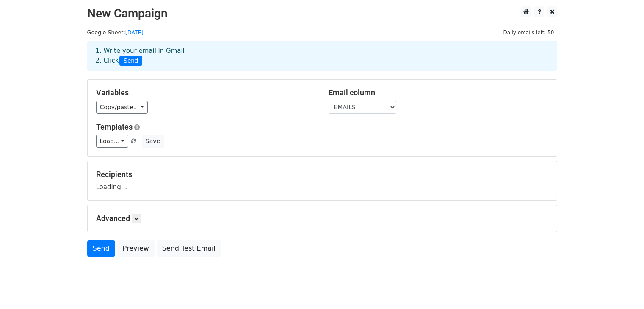 The height and width of the screenshot is (309, 644). What do you see at coordinates (136, 249) in the screenshot?
I see `a: Preview` at bounding box center [136, 249].